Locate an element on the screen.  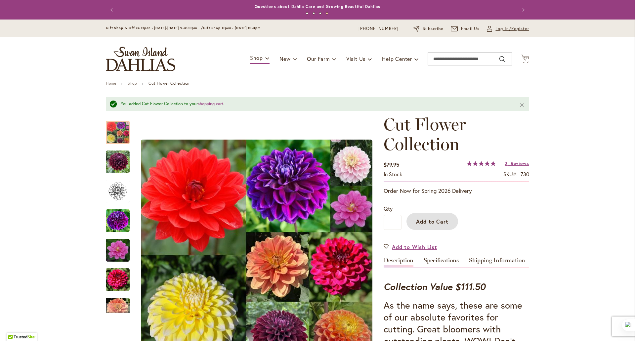
span: Qty is located at coordinates (388, 208).